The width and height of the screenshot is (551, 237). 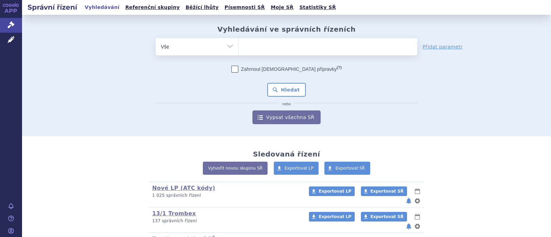 What do you see at coordinates (317, 7) in the screenshot?
I see `a: Statistiky SŘ` at bounding box center [317, 7].